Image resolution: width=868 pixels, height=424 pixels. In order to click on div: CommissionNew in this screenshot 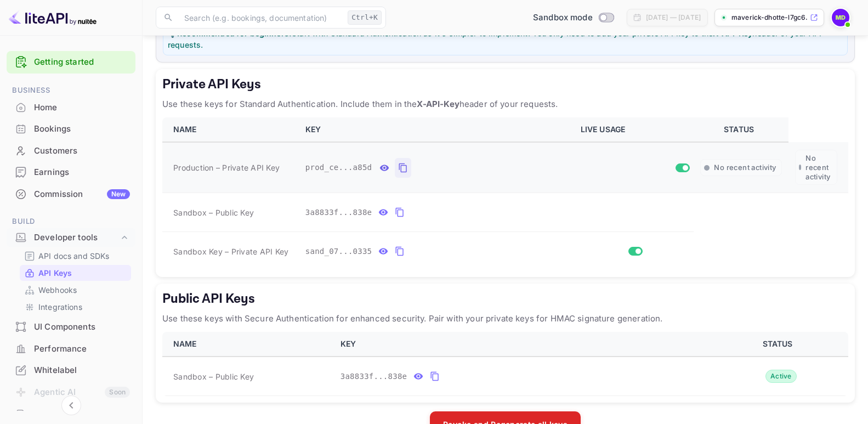, I will do `click(71, 194)`.